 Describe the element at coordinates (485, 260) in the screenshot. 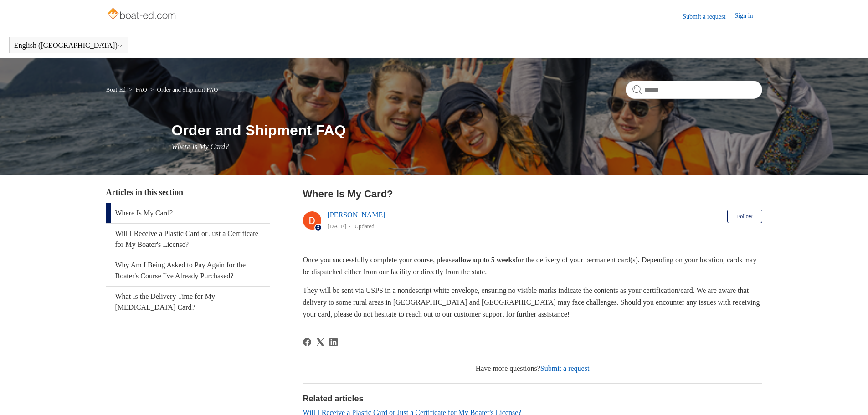

I see `strong: allow up to 5 weeks` at that location.